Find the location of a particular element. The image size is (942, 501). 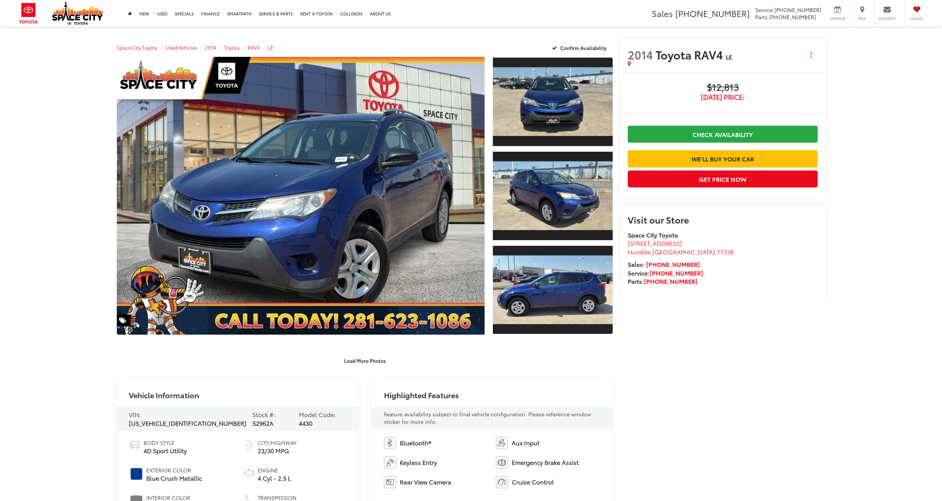

strong: Service: is located at coordinates (665, 273).